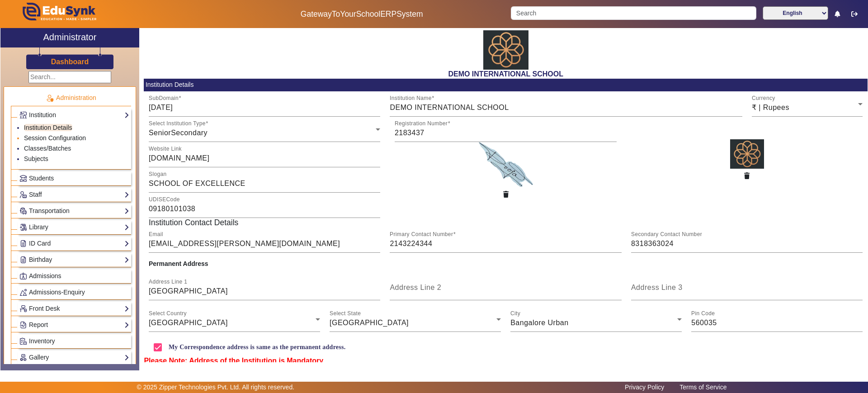 This screenshot has height=393, width=868. What do you see at coordinates (70, 37) in the screenshot?
I see `h2: Administrator` at bounding box center [70, 37].